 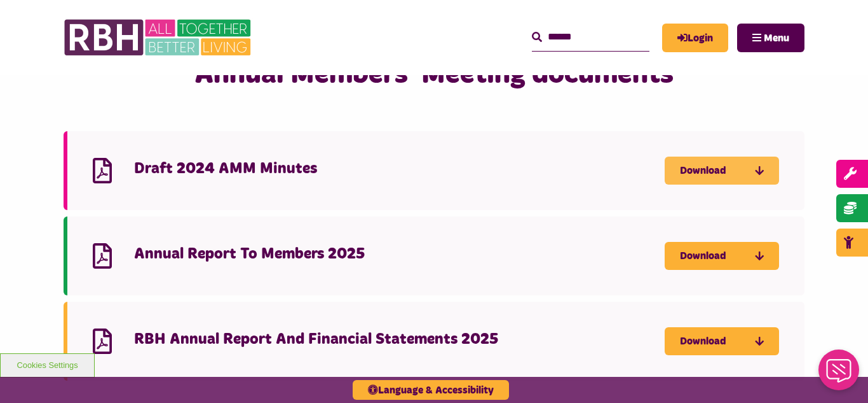 What do you see at coordinates (777, 38) in the screenshot?
I see `span: Menu` at bounding box center [777, 38].